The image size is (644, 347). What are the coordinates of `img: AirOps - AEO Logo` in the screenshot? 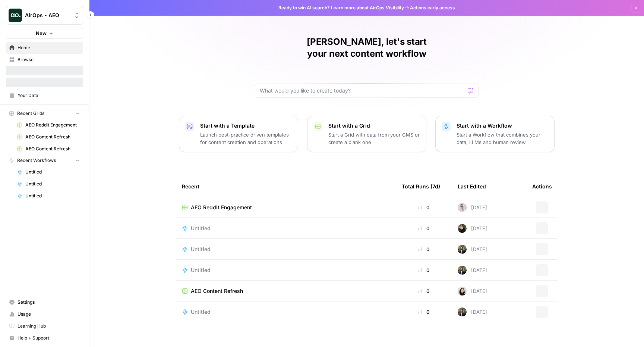 It's located at (15, 15).